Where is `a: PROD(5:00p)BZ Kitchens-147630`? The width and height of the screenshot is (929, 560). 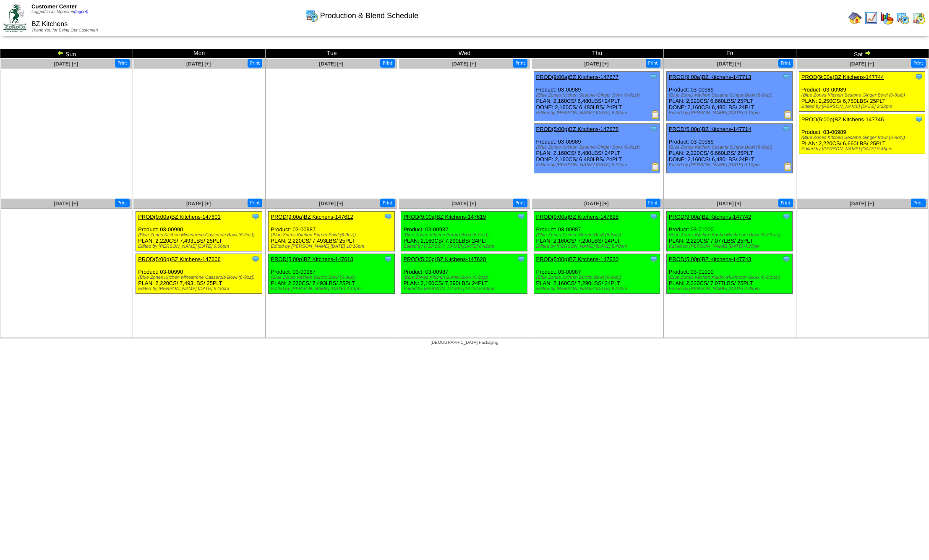
a: PROD(5:00p)BZ Kitchens-147630 is located at coordinates (578, 259).